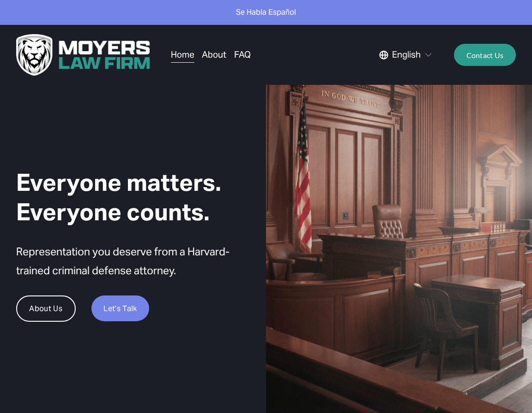 This screenshot has height=413, width=532. Describe the element at coordinates (46, 309) in the screenshot. I see `a: About Us` at that location.